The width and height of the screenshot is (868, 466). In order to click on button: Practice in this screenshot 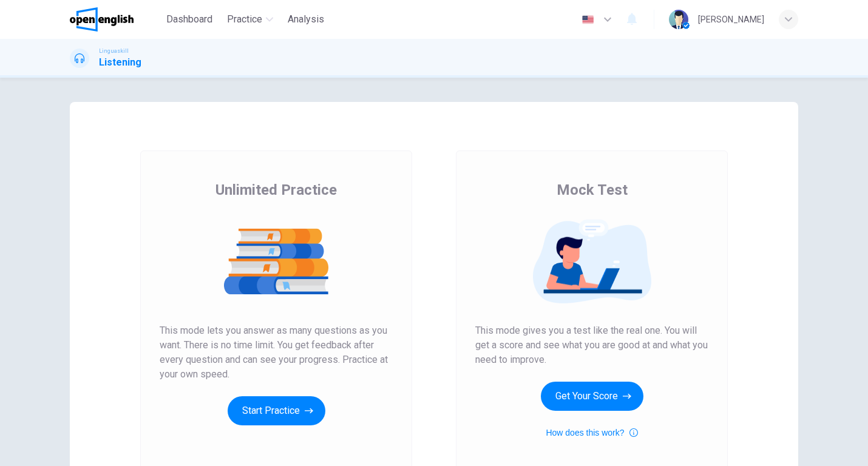, I will do `click(250, 20)`.